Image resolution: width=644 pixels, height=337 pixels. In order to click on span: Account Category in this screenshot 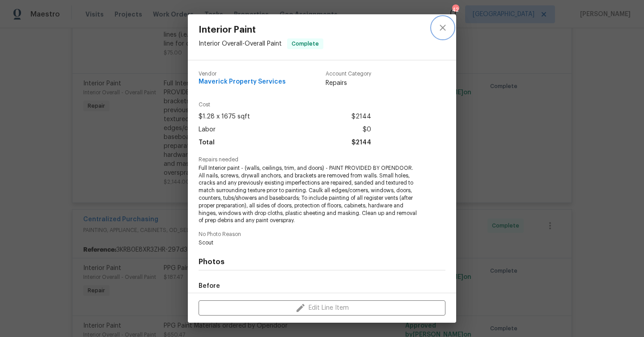, I will do `click(348, 74)`.